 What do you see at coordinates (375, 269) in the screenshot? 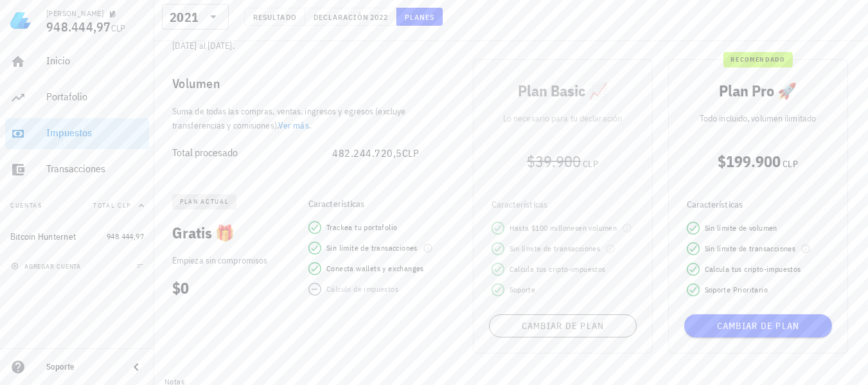
I see `span: Conecta wallets y exchanges` at bounding box center [375, 269].